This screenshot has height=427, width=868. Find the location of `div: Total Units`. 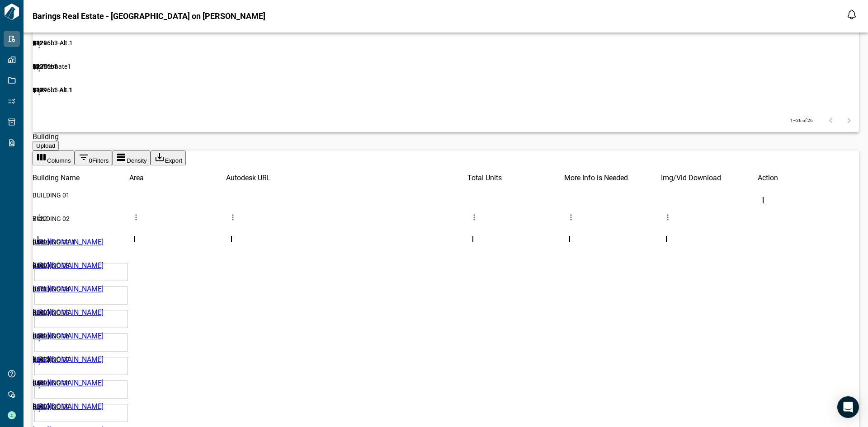

div: Total Units is located at coordinates (516, 178).